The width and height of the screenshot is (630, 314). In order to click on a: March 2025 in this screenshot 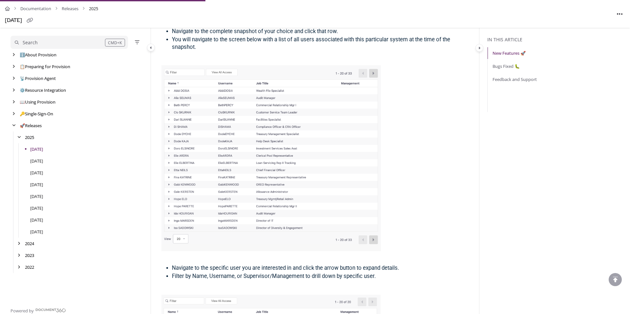, I will do `click(36, 208)`.